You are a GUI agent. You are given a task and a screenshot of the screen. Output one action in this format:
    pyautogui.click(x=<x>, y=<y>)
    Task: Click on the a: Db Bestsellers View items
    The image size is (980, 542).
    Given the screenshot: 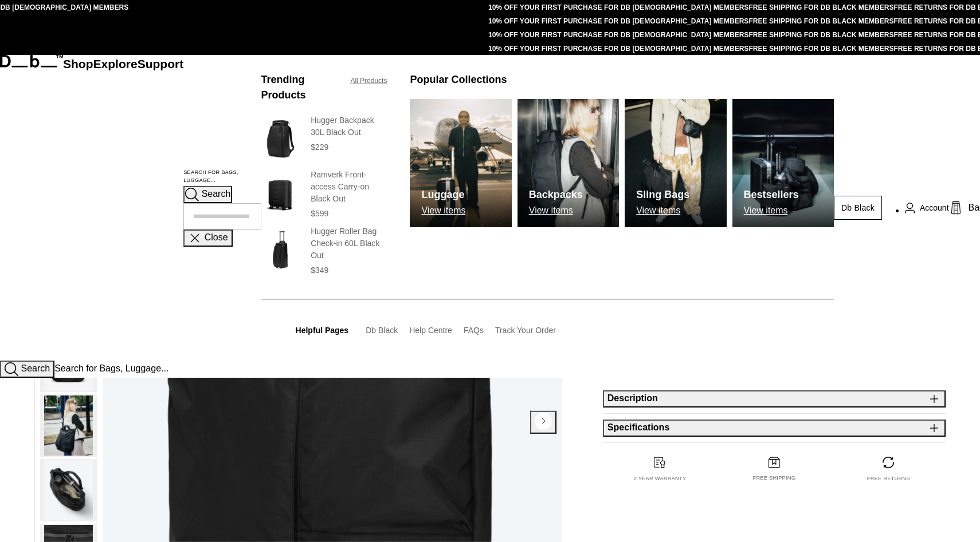 What is the action you would take?
    pyautogui.click(x=782, y=163)
    